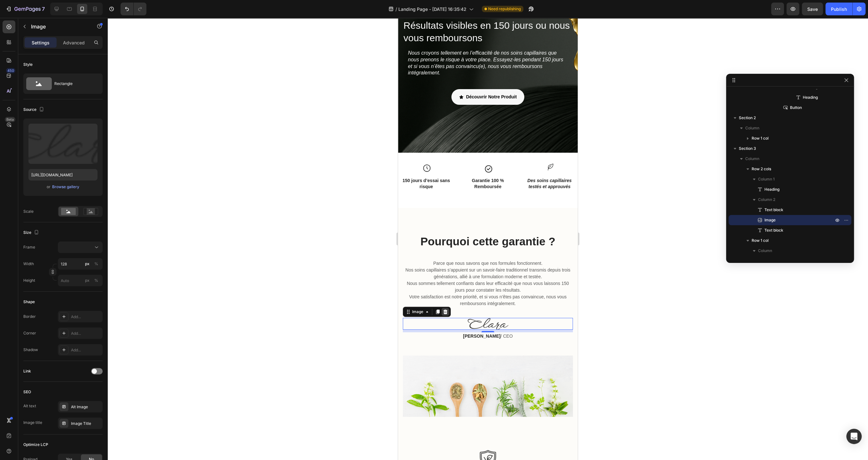 This screenshot has width=868, height=460. Describe the element at coordinates (840, 9) in the screenshot. I see `div: Publish` at that location.